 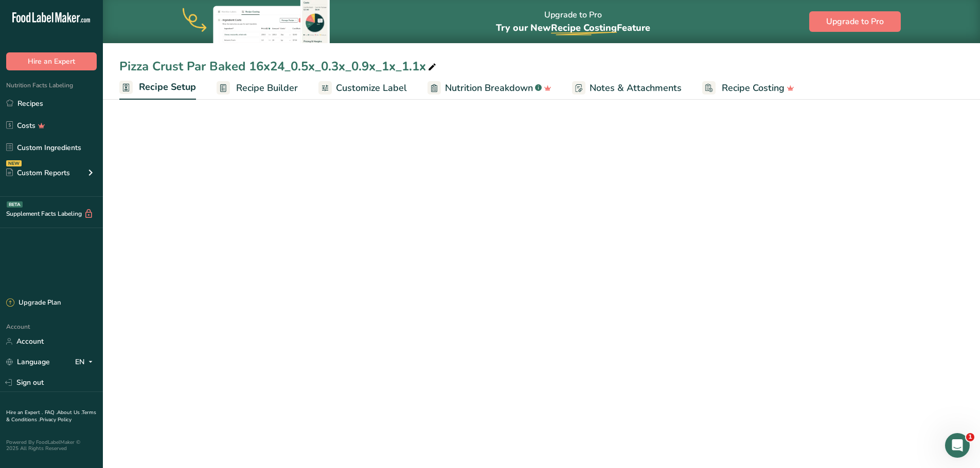 I want to click on img: logo, so click(x=50, y=27).